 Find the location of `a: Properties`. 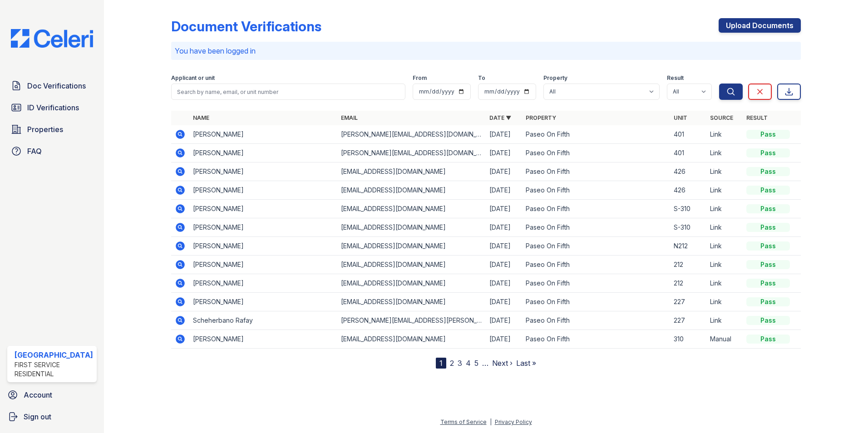

a: Properties is located at coordinates (52, 129).